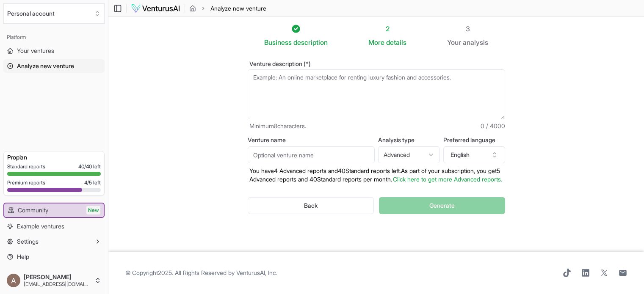 The width and height of the screenshot is (644, 294). What do you see at coordinates (493, 126) in the screenshot?
I see `span: 0 / 4000` at bounding box center [493, 126].